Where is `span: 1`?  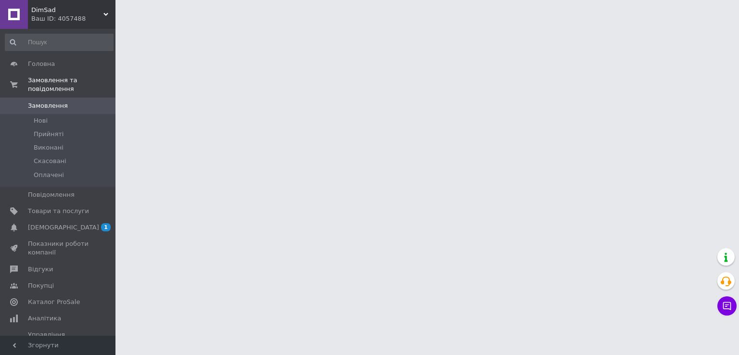
span: 1 is located at coordinates (106, 227).